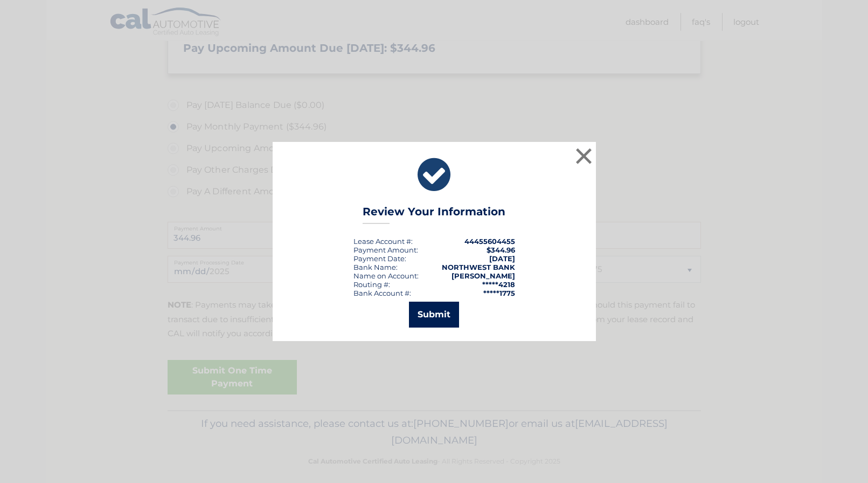 This screenshot has width=868, height=483. I want to click on strong: NORTHWEST BANK, so click(478, 267).